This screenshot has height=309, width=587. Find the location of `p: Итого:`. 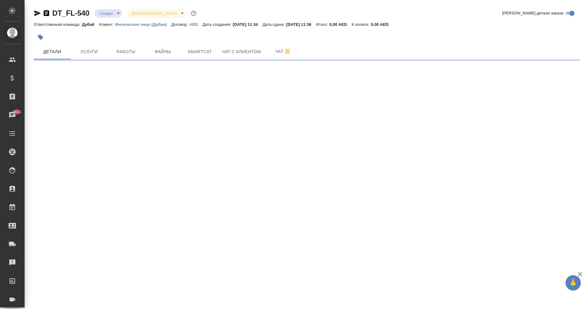

p: Итого: is located at coordinates (322, 24).